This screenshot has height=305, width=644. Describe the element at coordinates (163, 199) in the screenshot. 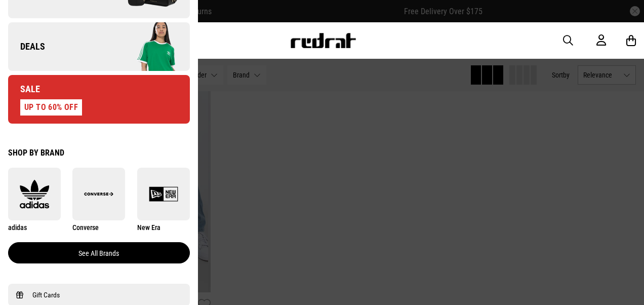

I see `a: New Era New Era` at that location.